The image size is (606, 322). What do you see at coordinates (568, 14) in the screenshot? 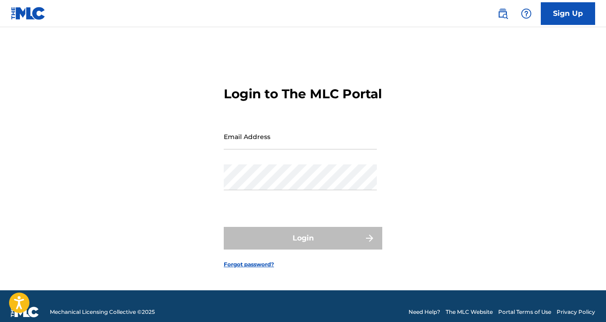
I see `a: Sign Up` at bounding box center [568, 14].